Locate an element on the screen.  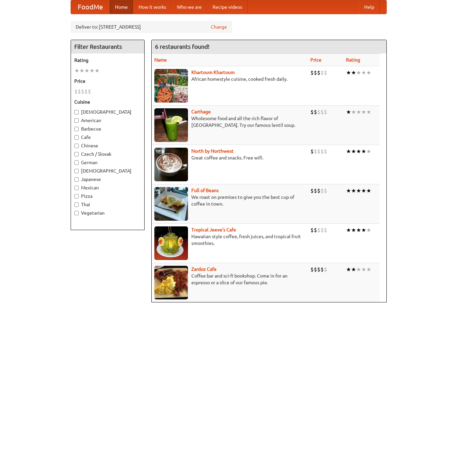
b: Zardoz Cafe is located at coordinates (204, 269).